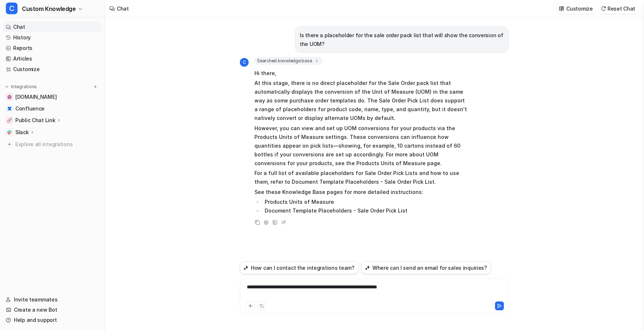 Image resolution: width=644 pixels, height=331 pixels. I want to click on a: Create a new Bot, so click(52, 310).